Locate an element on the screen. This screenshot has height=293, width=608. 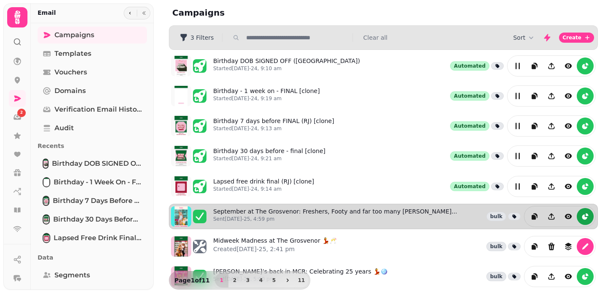
span: 11 is located at coordinates (301, 280).